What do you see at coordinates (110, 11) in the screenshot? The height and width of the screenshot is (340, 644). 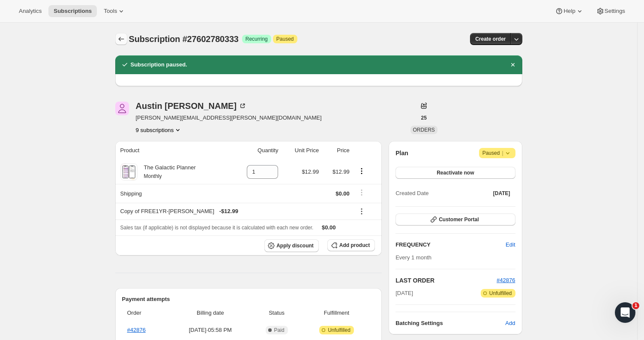 I see `span: Tools` at bounding box center [110, 11].